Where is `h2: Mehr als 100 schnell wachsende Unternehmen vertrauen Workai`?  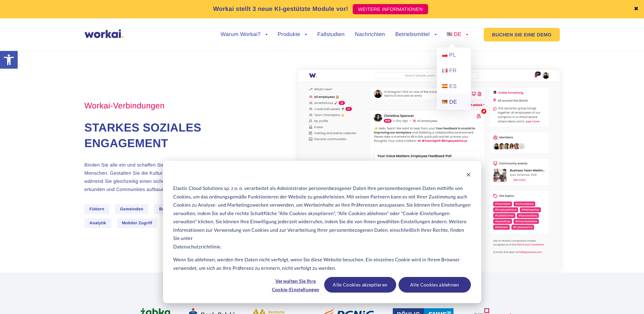 h2: Mehr als 100 schnell wachsende Unternehmen vertrauen Workai is located at coordinates (322, 292).